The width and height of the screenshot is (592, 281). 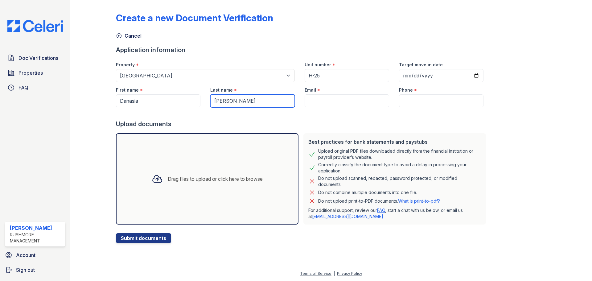 What do you see at coordinates (302, 50) in the screenshot?
I see `div: Application information` at bounding box center [302, 50].